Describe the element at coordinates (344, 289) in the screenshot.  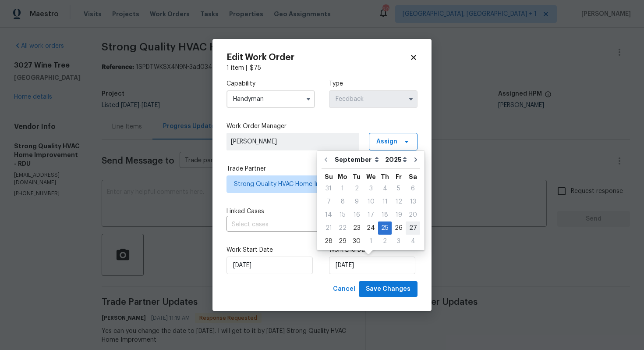
I see `span: Cancel` at that location.